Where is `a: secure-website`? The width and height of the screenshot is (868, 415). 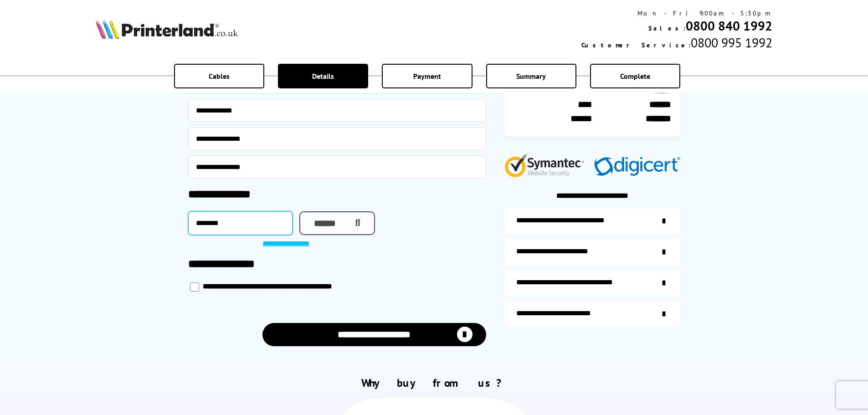
a: secure-website is located at coordinates (593, 314).